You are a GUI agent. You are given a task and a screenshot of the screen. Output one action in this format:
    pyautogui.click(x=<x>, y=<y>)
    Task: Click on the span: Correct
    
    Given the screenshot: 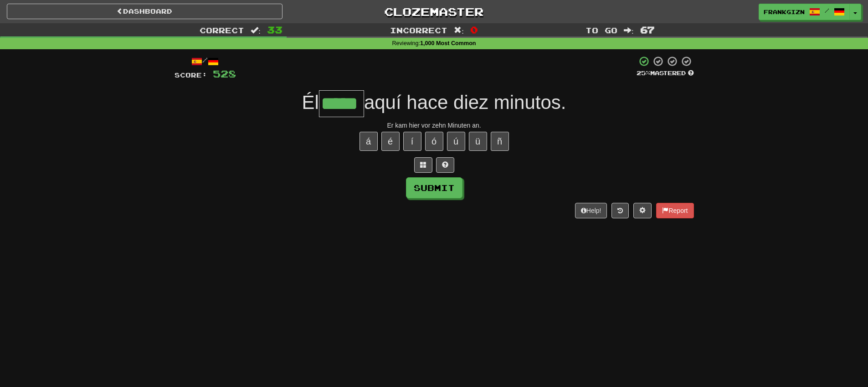 What is the action you would take?
    pyautogui.click(x=222, y=30)
    